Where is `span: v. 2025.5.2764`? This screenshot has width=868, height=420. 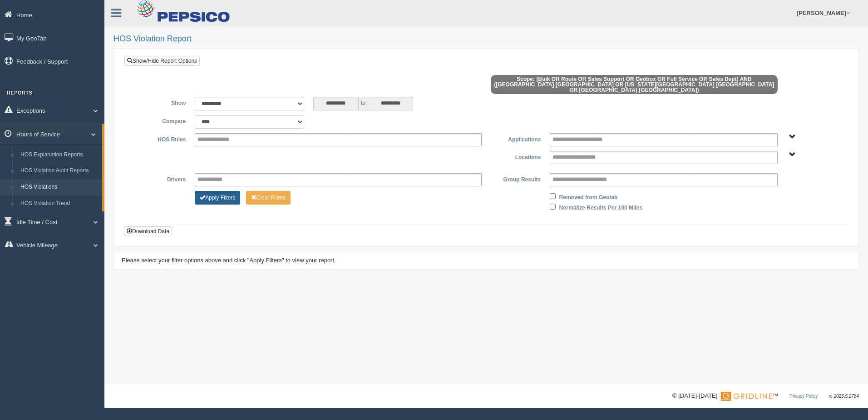 span: v. 2025.5.2764 is located at coordinates (844, 396).